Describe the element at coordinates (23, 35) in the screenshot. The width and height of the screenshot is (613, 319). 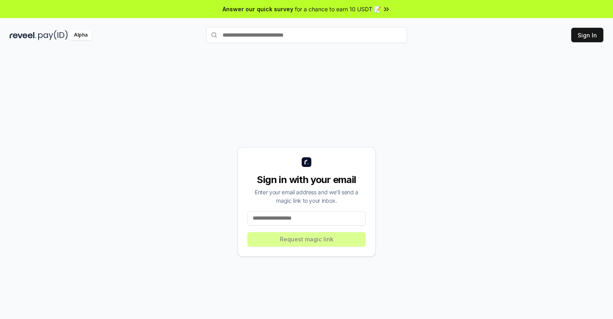
I see `img: reveel_dark` at that location.